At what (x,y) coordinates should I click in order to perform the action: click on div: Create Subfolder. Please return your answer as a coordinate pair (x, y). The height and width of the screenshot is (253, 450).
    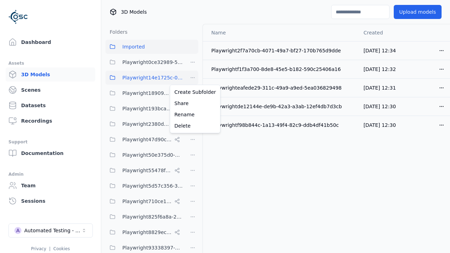
    Looking at the image, I should click on (195, 92).